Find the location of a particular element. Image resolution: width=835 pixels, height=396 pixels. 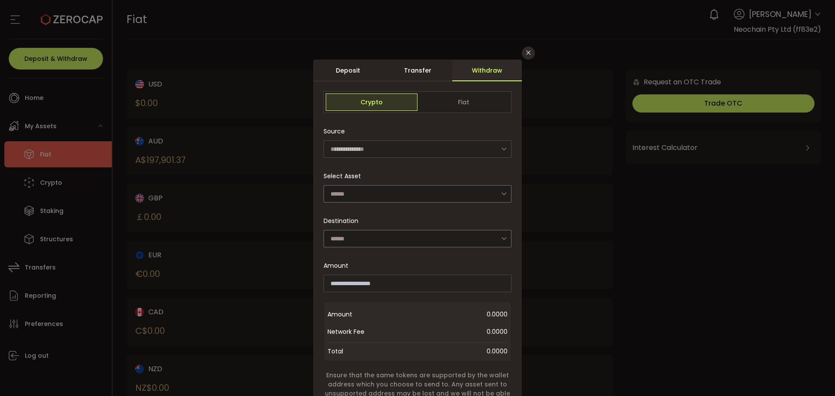

div: Deposit is located at coordinates (348, 70).